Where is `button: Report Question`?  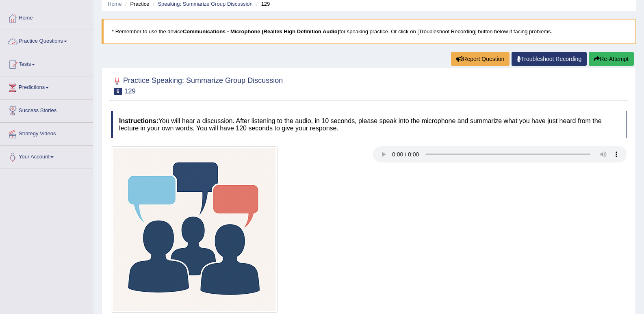
button: Report Question is located at coordinates (480, 59).